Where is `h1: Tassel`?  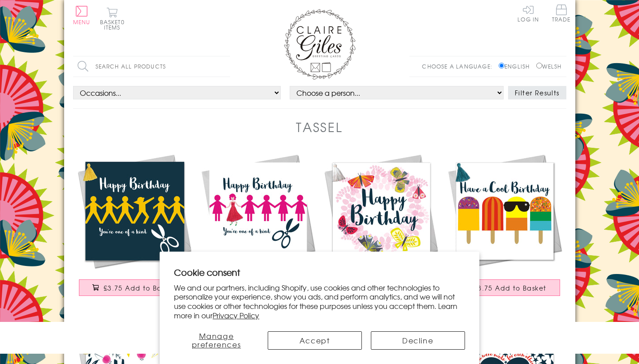
h1: Tassel is located at coordinates (319, 127).